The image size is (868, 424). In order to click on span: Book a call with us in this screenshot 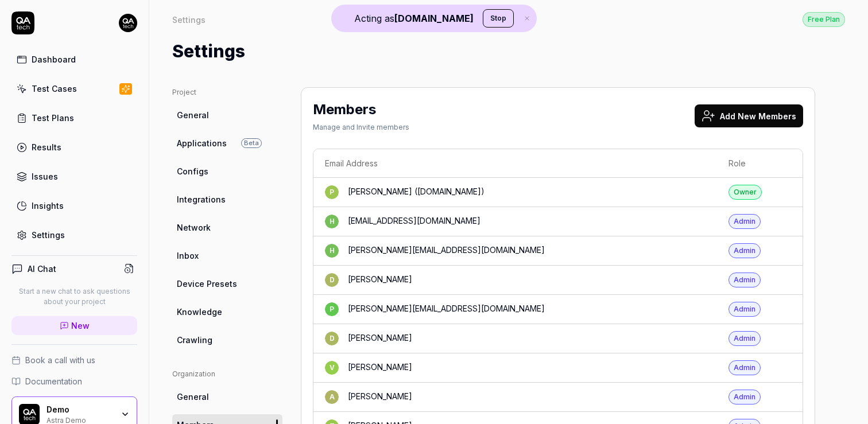, I will do `click(60, 360)`.